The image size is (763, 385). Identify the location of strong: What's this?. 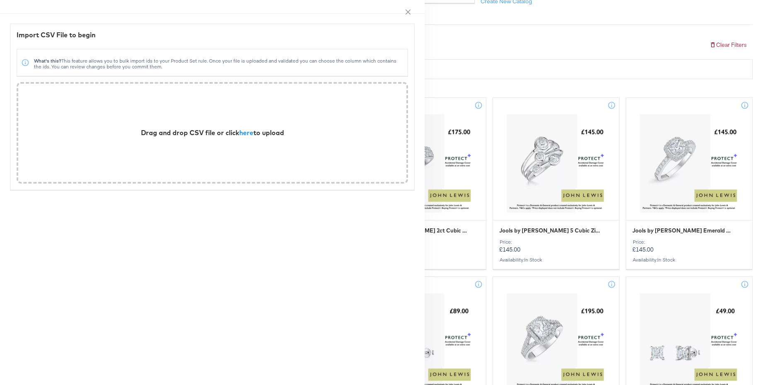
(48, 61).